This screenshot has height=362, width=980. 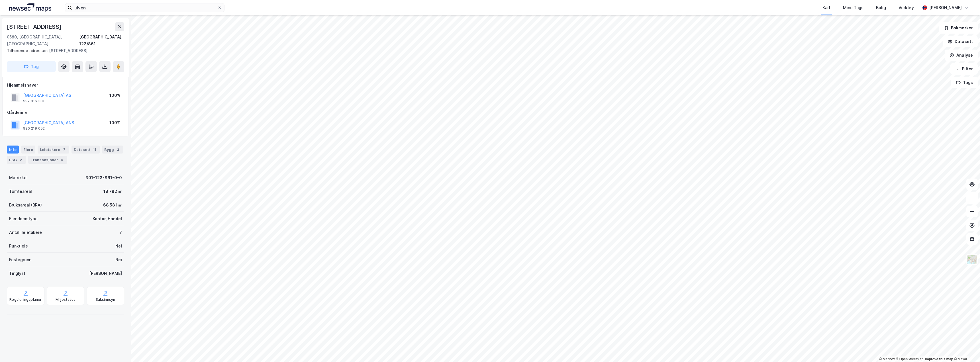 I want to click on div: Verktøy, so click(x=906, y=8).